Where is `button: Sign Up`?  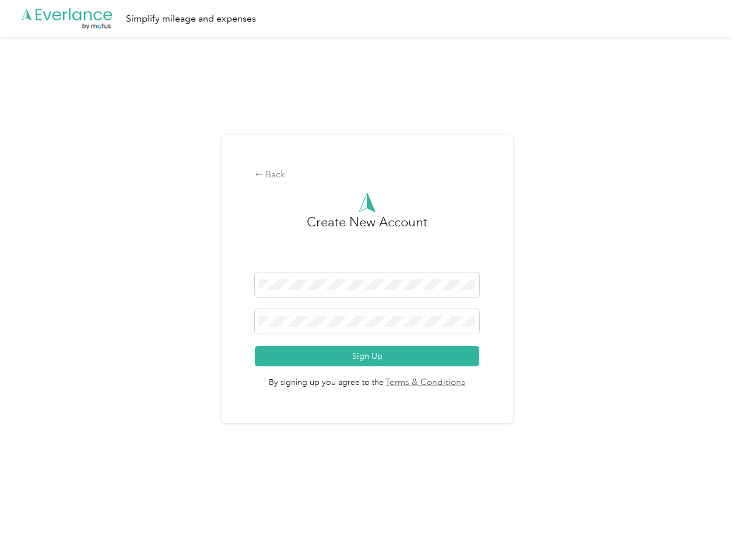
button: Sign Up is located at coordinates (367, 356).